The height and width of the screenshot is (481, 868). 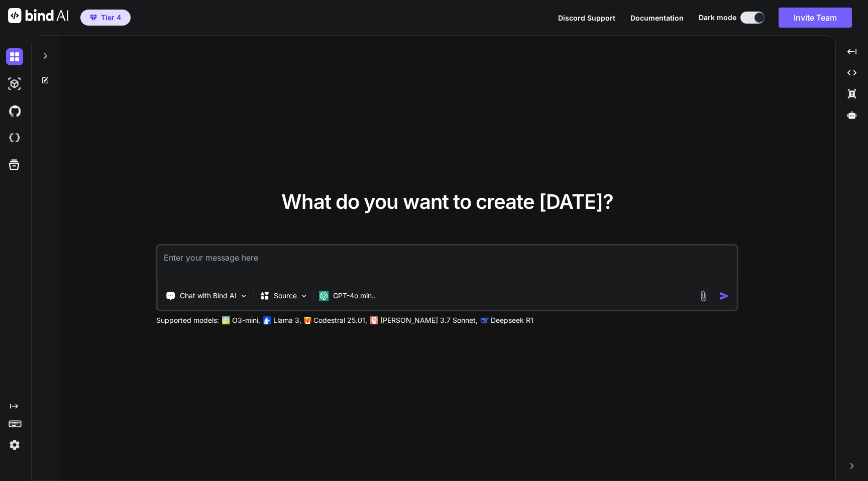 What do you see at coordinates (657, 17) in the screenshot?
I see `span: Documentation` at bounding box center [657, 17].